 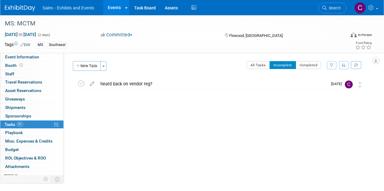 I want to click on span: Tasks, so click(x=14, y=125).